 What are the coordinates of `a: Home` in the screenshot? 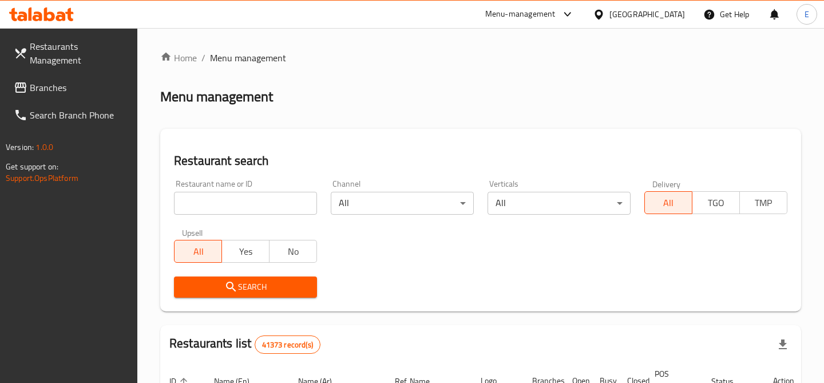 It's located at (179, 58).